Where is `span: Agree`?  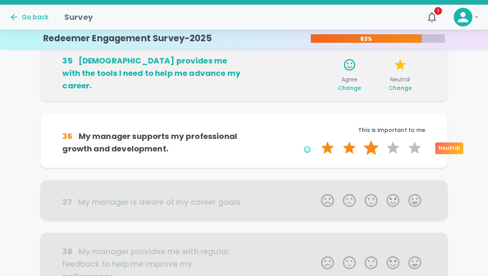
span: Agree is located at coordinates (350, 84).